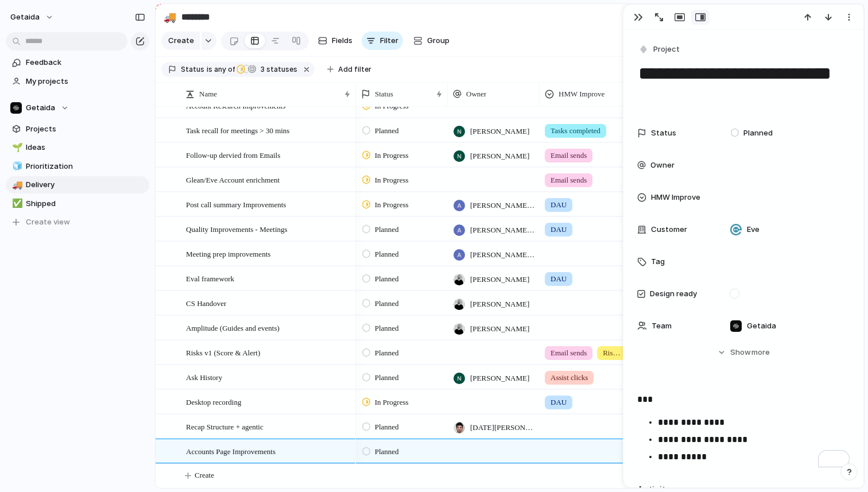  What do you see at coordinates (238, 130) in the screenshot?
I see `span: Task recall for meetings > 30 mins` at bounding box center [238, 130].